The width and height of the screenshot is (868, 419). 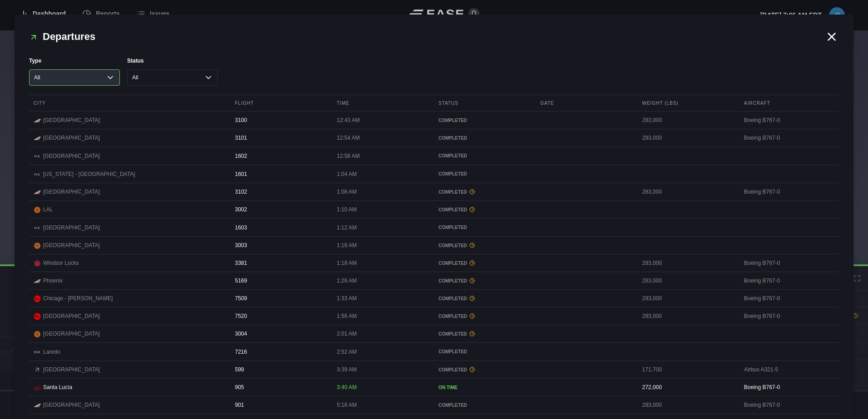 What do you see at coordinates (483, 103) in the screenshot?
I see `div: Status` at bounding box center [483, 103].